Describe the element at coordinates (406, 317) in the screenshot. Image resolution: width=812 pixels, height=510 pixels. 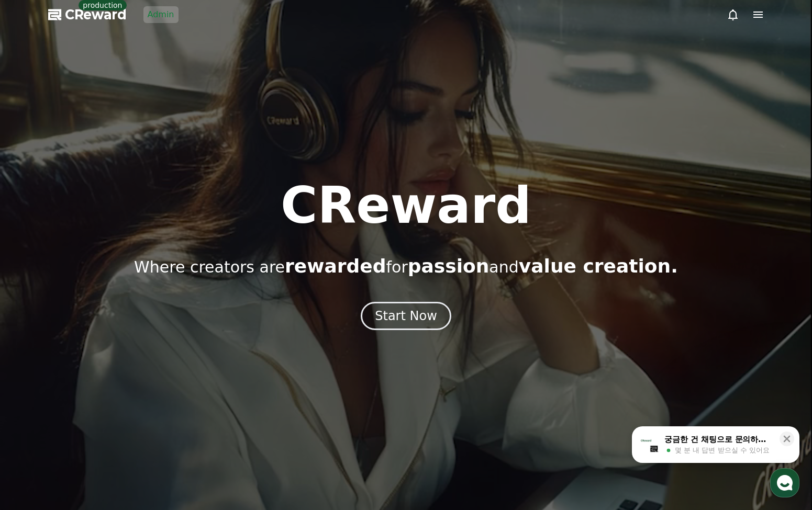
I see `div: Start Now` at that location.